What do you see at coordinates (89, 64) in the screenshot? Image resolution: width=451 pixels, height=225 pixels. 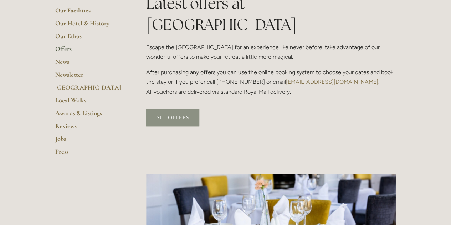 I see `a: News` at bounding box center [89, 64].